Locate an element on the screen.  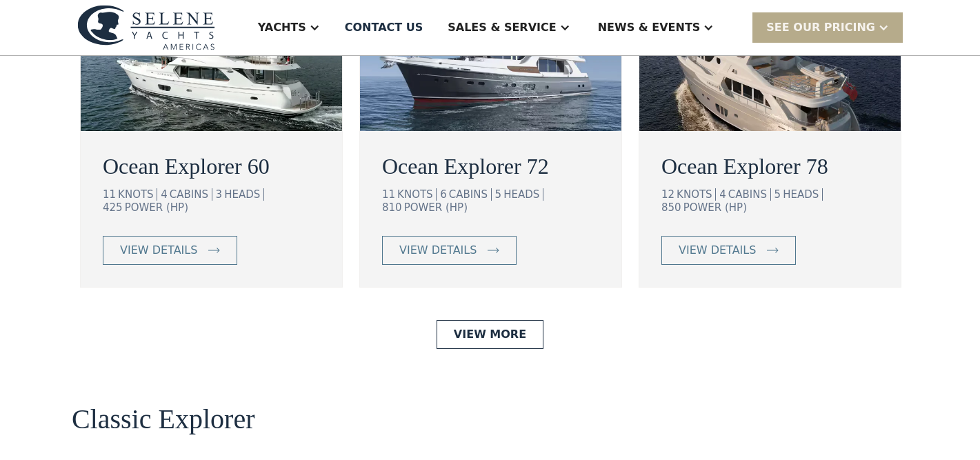
a: Ocean Explorer 72 is located at coordinates (490, 166).